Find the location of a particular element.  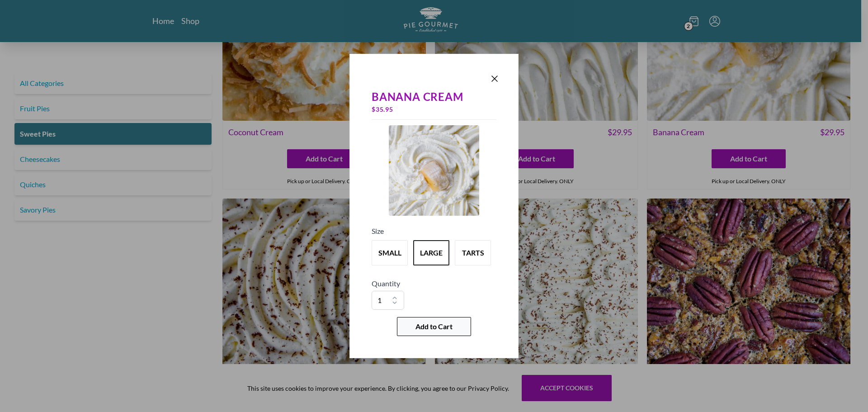

button: Close panel is located at coordinates (495, 79).